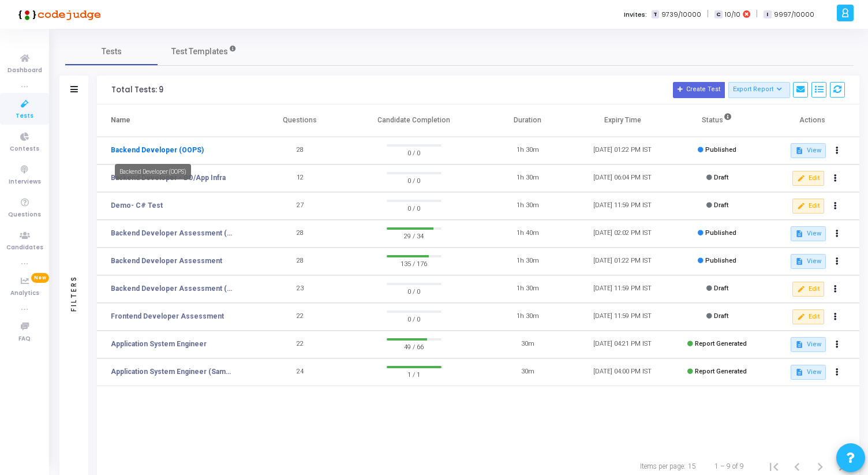 This screenshot has height=475, width=868. Describe the element at coordinates (159, 344) in the screenshot. I see `a: Application System Engineer` at that location.